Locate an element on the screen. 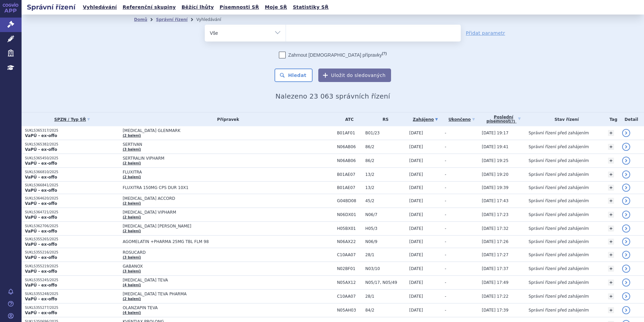 This screenshot has height=322, width=644. span: B01AE07 is located at coordinates (349, 175).